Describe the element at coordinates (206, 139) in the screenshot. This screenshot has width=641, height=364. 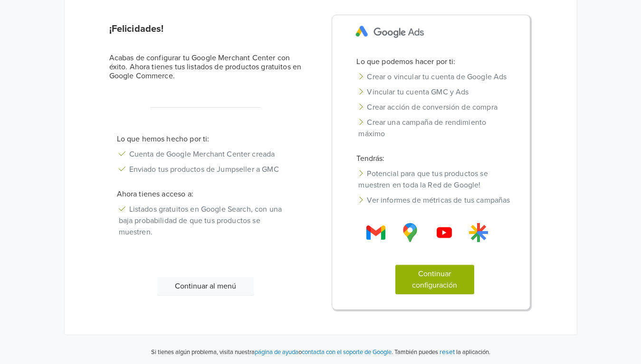
I see `p: Lo que hemos hecho por ti:` at that location.